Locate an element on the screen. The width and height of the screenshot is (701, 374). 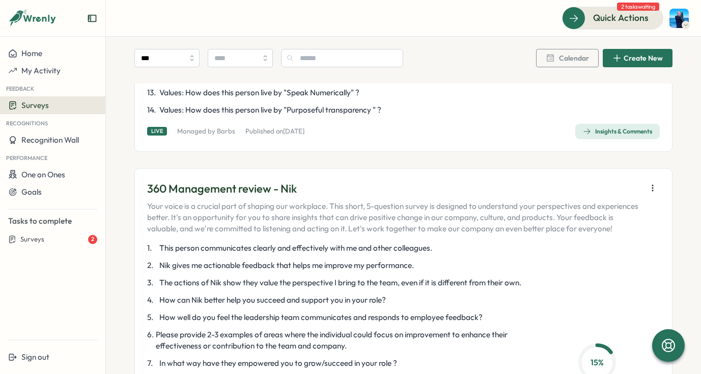
span: Sign out is located at coordinates (35, 356).